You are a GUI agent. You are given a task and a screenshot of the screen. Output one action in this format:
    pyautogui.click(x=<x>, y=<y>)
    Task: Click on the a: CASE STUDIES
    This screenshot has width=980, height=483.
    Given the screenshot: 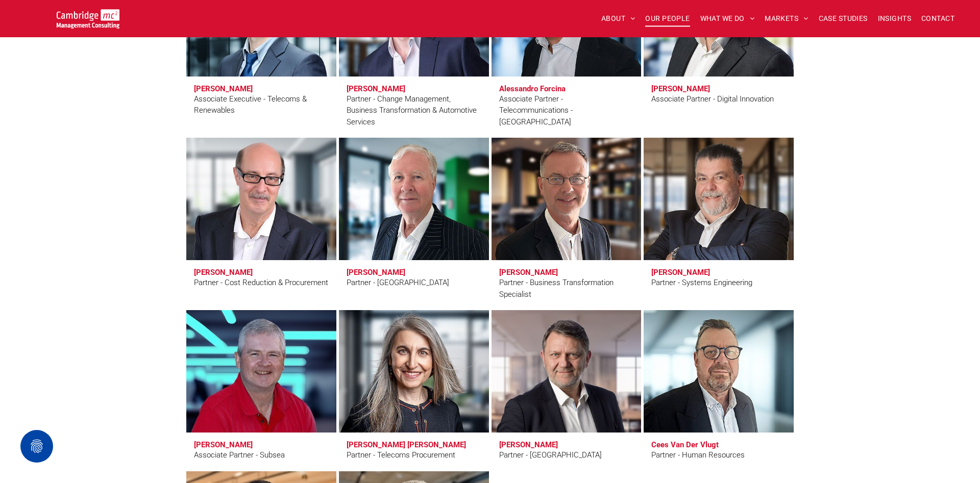 What is the action you would take?
    pyautogui.click(x=843, y=19)
    